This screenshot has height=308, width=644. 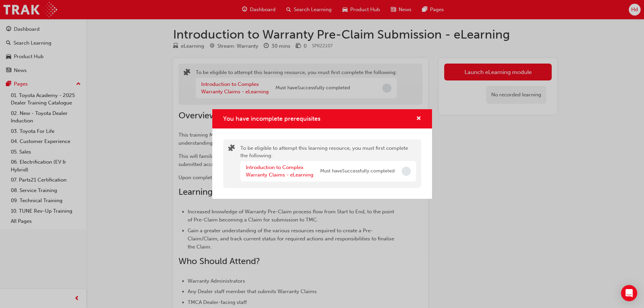 I want to click on span: Incomplete, so click(x=406, y=171).